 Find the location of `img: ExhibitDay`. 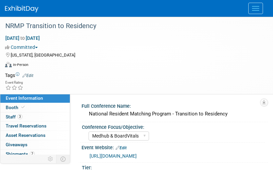

img: ExhibitDay is located at coordinates (22, 9).